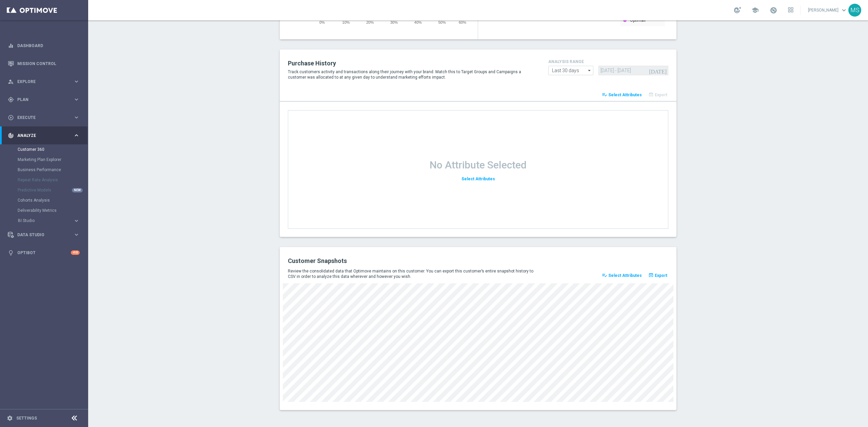  I want to click on div: Data Studio, so click(40, 235).